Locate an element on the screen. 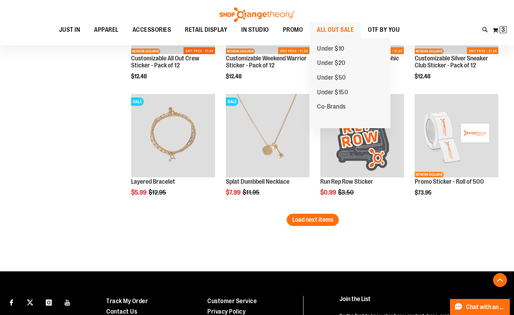  img: Promo Sticker - Roll of 500 is located at coordinates (456, 136).